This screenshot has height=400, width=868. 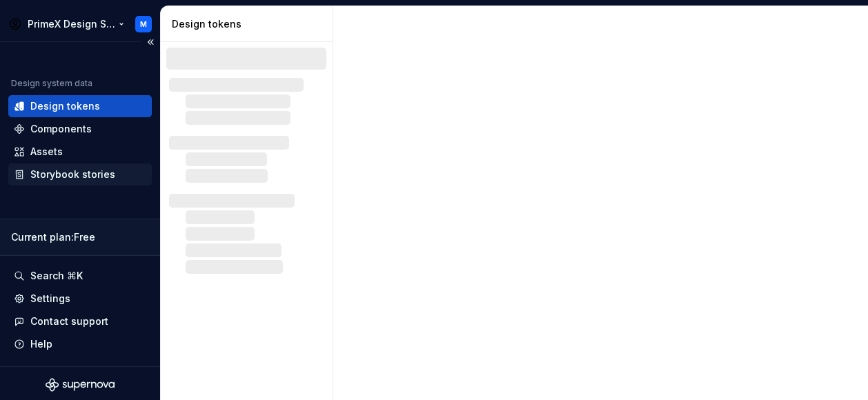 What do you see at coordinates (72, 174) in the screenshot?
I see `div: Storybook stories` at bounding box center [72, 174].